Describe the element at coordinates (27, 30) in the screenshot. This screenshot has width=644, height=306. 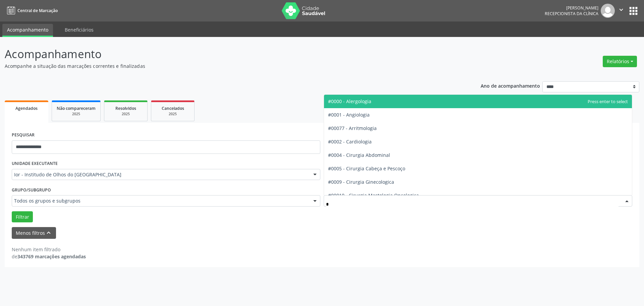
I see `a: Acompanhamento` at that location.